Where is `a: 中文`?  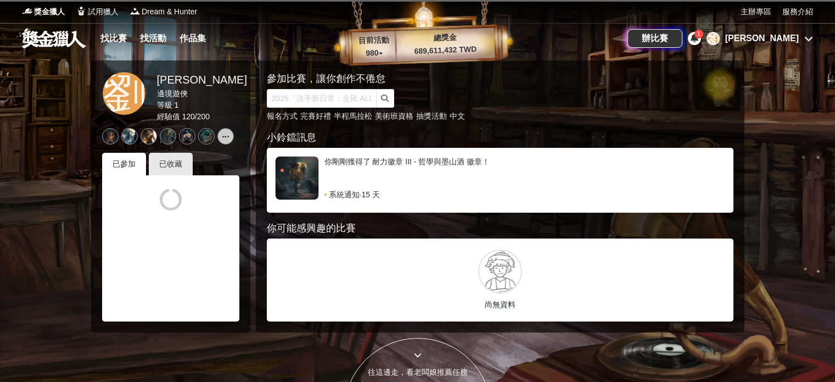 a: 中文 is located at coordinates (457, 116).